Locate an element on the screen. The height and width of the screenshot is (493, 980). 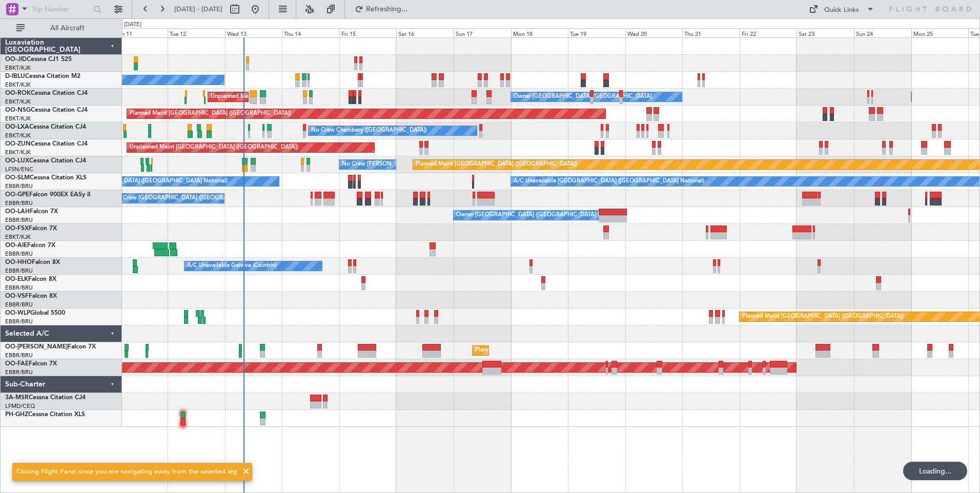
div: A/C Unavailable Geneva (Cointrin) is located at coordinates (231, 266).